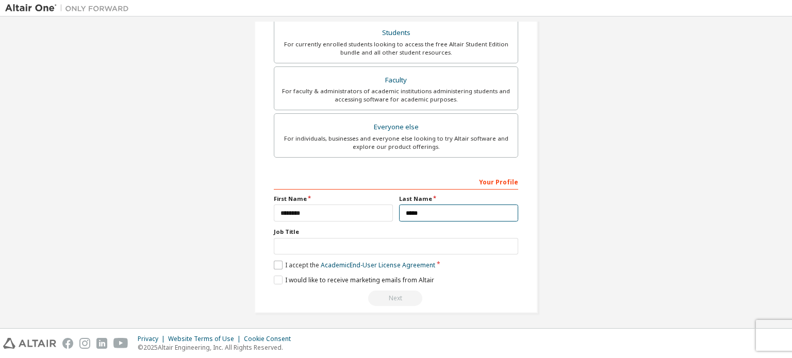 The width and height of the screenshot is (792, 358). Describe the element at coordinates (396, 33) in the screenshot. I see `div: Students` at that location.